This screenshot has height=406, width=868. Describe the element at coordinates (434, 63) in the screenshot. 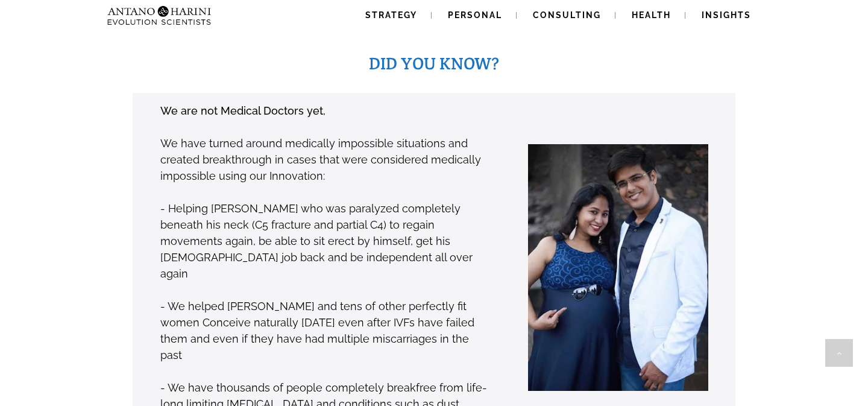

I see `span: DID YOU KNOW?` at that location.